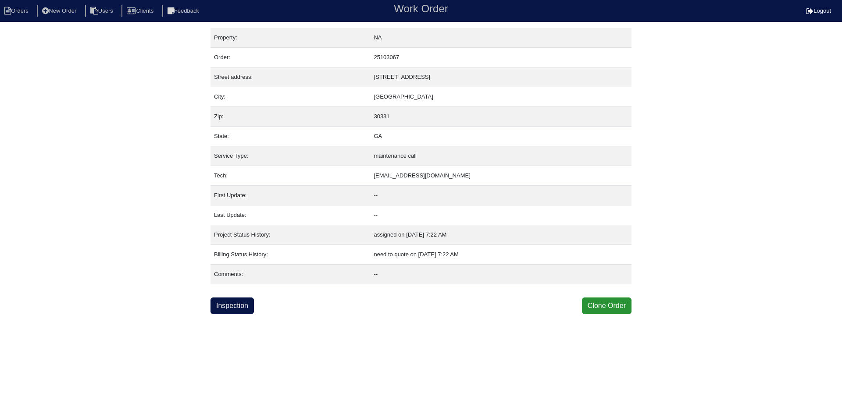 Image resolution: width=842 pixels, height=414 pixels. What do you see at coordinates (290, 235) in the screenshot?
I see `td: Project Status History:` at bounding box center [290, 235].